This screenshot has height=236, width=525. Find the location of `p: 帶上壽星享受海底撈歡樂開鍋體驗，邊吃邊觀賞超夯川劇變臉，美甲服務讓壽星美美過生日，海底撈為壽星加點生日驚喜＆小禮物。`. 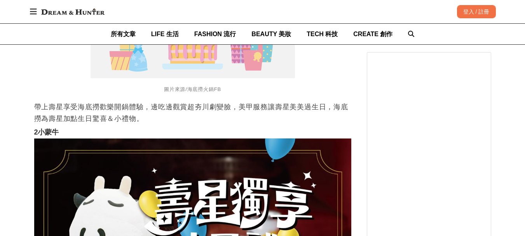

p: 帶上壽星享受海底撈歡樂開鍋體驗，邊吃邊觀賞超夯川劇變臉，美甲服務讓壽星美美過生日，海底撈為壽星加點生日驚喜＆小禮物。 is located at coordinates (193, 113).